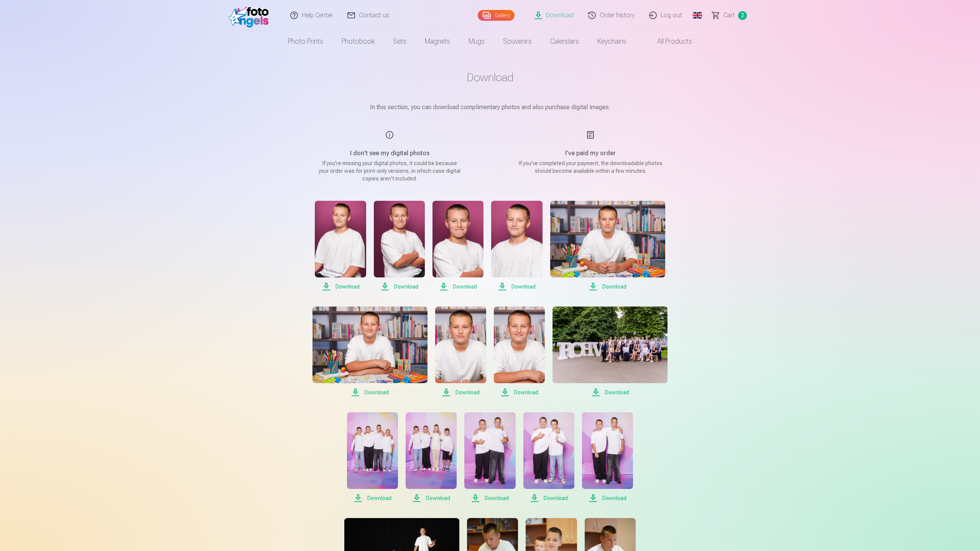 Image resolution: width=980 pixels, height=551 pixels. I want to click on a: Calendars, so click(564, 41).